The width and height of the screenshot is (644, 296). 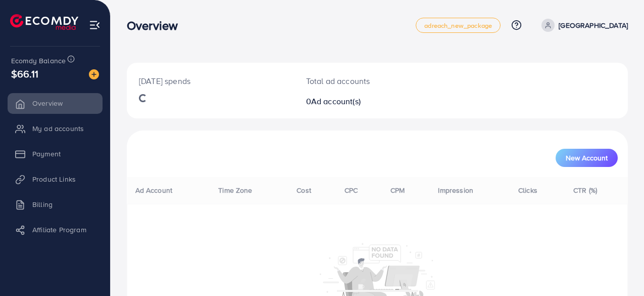 What do you see at coordinates (25, 74) in the screenshot?
I see `span: $66.11` at bounding box center [25, 74].